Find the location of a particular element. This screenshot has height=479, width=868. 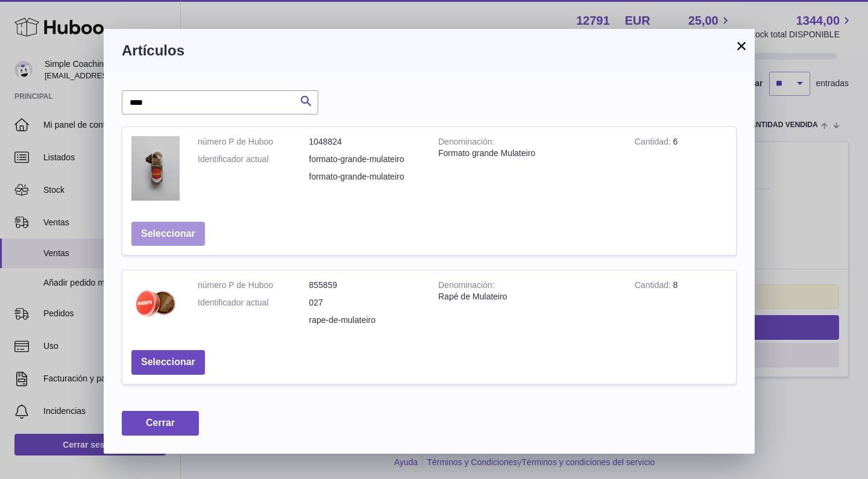

img: Formato grande Mulateiro is located at coordinates (156, 168).